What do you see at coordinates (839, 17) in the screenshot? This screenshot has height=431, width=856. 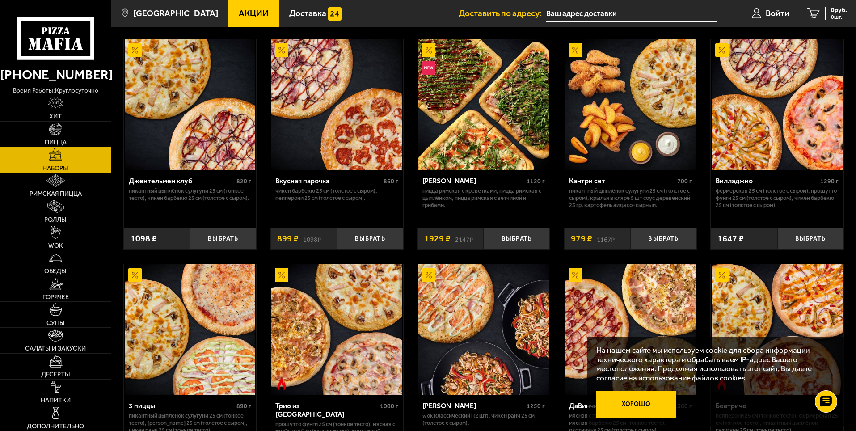 I see `span: 0 шт.` at bounding box center [839, 17].